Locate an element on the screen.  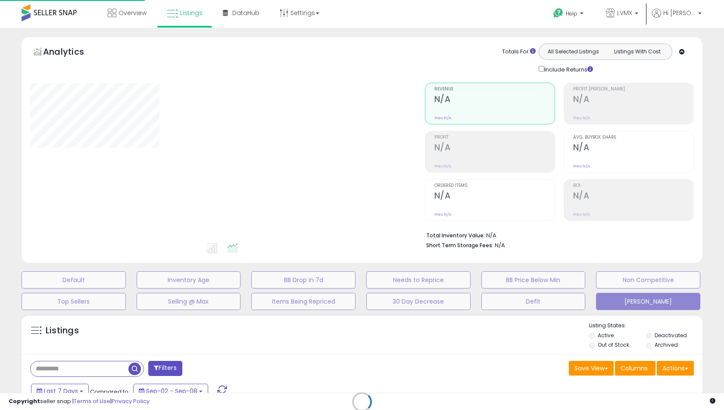
span: Overview is located at coordinates (132, 13).